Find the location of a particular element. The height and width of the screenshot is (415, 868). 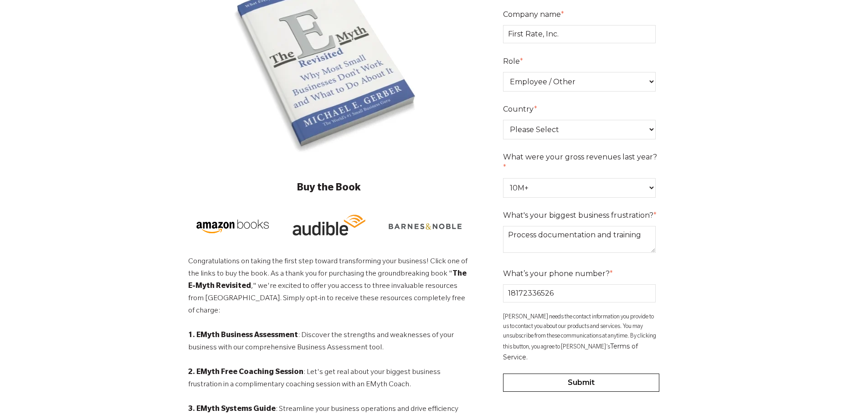

span: What were your gross revenues last year? is located at coordinates (580, 157).